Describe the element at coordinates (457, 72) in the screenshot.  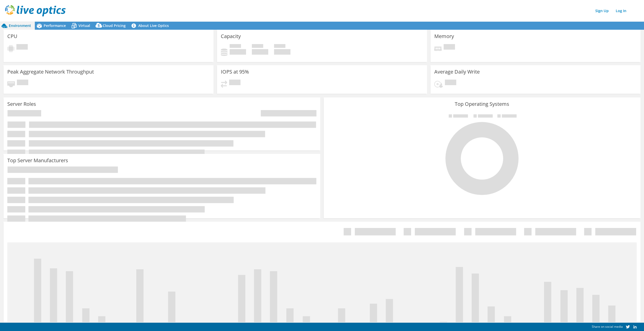
I see `h3: Average Daily Write` at that location.